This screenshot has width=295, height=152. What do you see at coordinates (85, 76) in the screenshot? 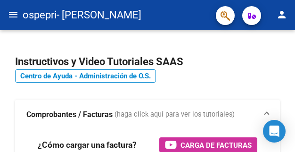
I see `a: Centro de Ayuda - Administración de O.S.` at bounding box center [85, 76].